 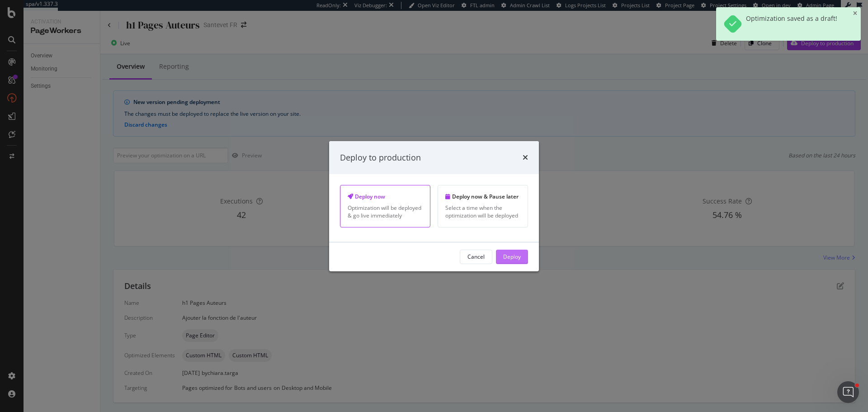 I want to click on div: close toast, so click(x=855, y=14).